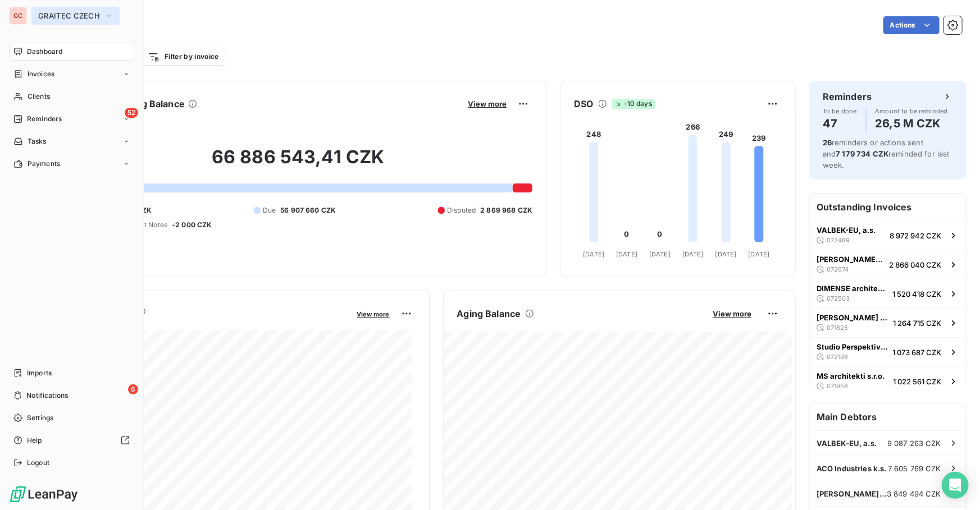 The image size is (980, 510). I want to click on img: Logo LeanPay, so click(44, 494).